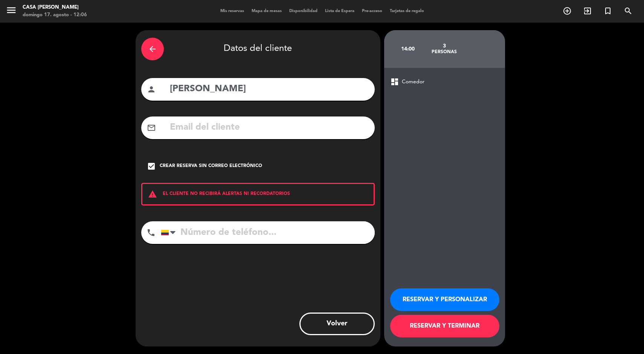 The image size is (644, 354). I want to click on i: arrow_back, so click(153, 49).